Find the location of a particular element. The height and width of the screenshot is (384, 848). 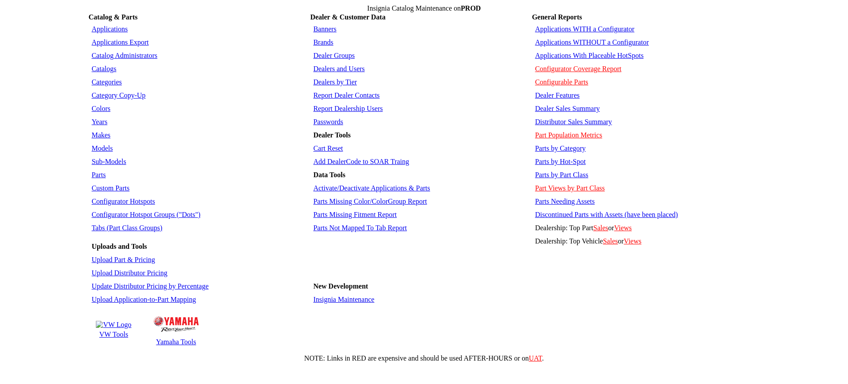

a: Part Population Metrics is located at coordinates (568, 135).